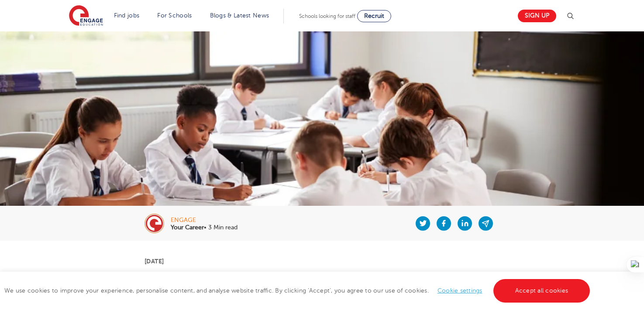 The image size is (644, 310). I want to click on b: Your Career, so click(187, 227).